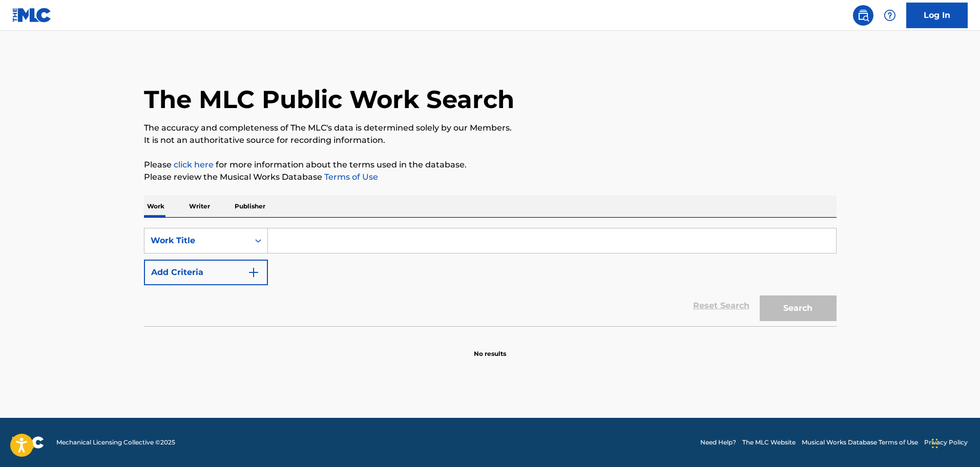 The width and height of the screenshot is (980, 467). Describe the element at coordinates (350, 177) in the screenshot. I see `a: Terms of Use` at that location.